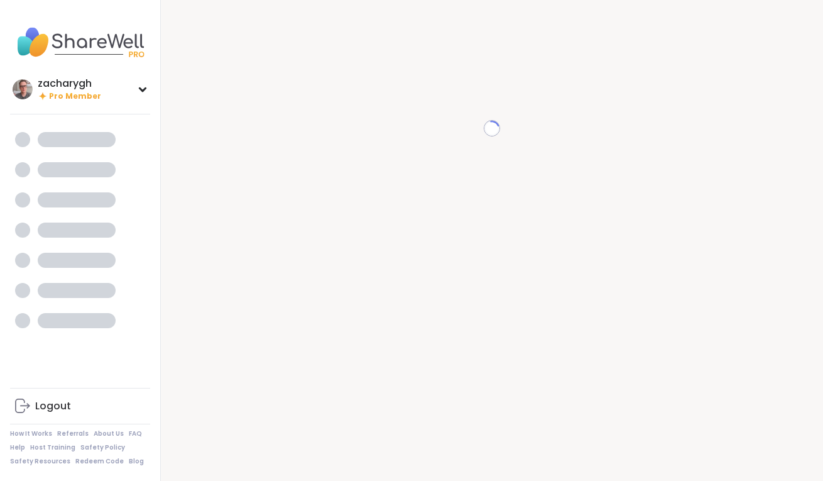 The height and width of the screenshot is (481, 823). What do you see at coordinates (135, 433) in the screenshot?
I see `a: FAQ` at bounding box center [135, 433].